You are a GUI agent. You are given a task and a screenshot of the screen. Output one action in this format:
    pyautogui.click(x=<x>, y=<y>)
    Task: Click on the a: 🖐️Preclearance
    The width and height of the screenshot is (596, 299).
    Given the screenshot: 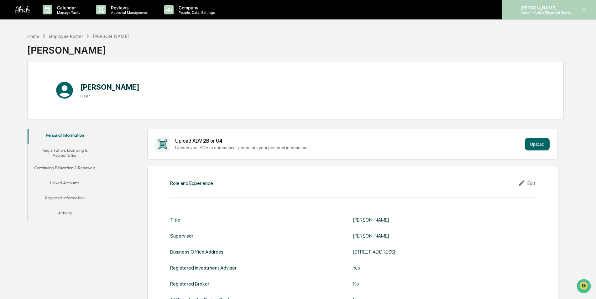 What is the action you would take?
    pyautogui.click(x=23, y=82)
    